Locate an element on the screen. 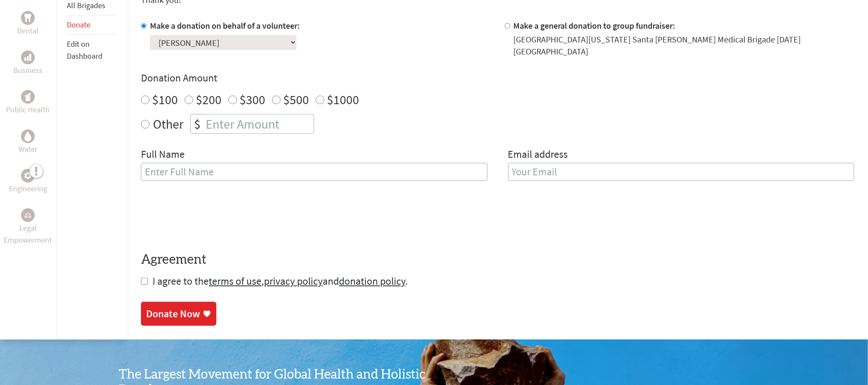 The height and width of the screenshot is (385, 868). a: WaterWater is located at coordinates (28, 142).